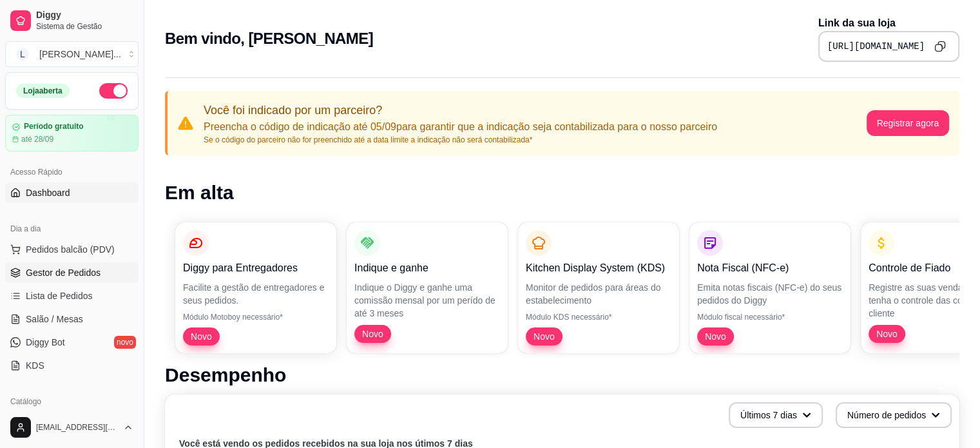 This screenshot has height=448, width=980. I want to click on p: Módulo Motoboy necessário*, so click(256, 317).